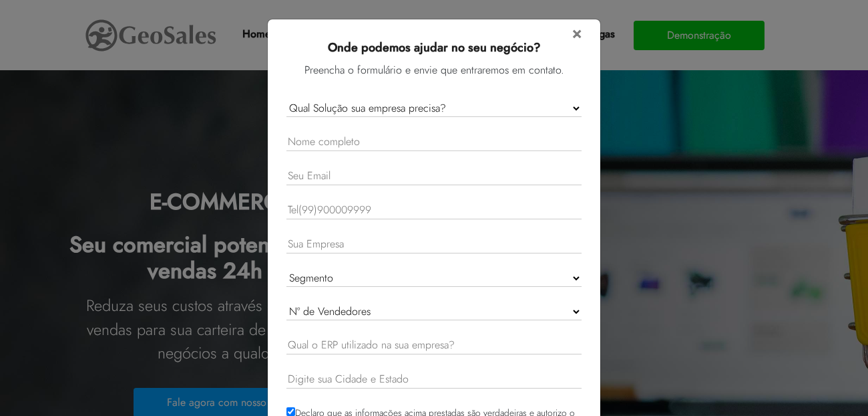 The height and width of the screenshot is (416, 868). I want to click on button: Close, so click(577, 33).